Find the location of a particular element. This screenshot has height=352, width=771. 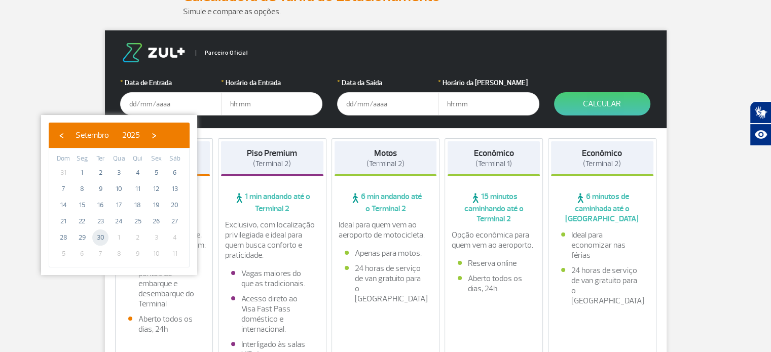

span: 24 is located at coordinates (119, 222).